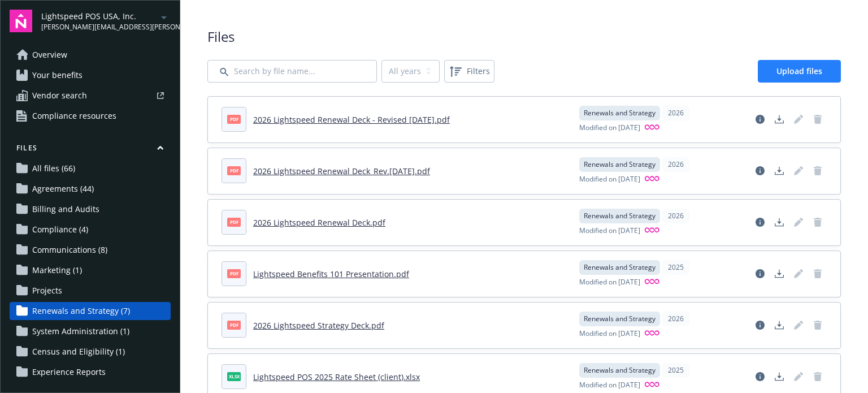 The width and height of the screenshot is (868, 393). I want to click on a: All files (66), so click(90, 169).